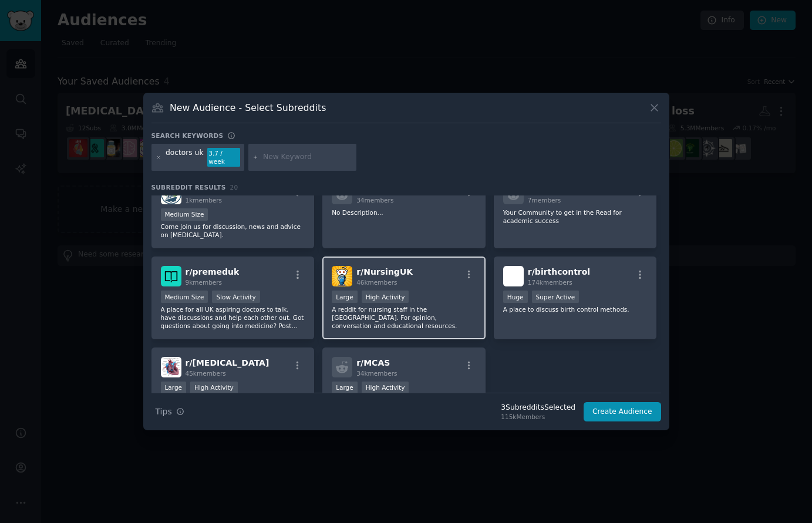  I want to click on span: 7 members, so click(544, 200).